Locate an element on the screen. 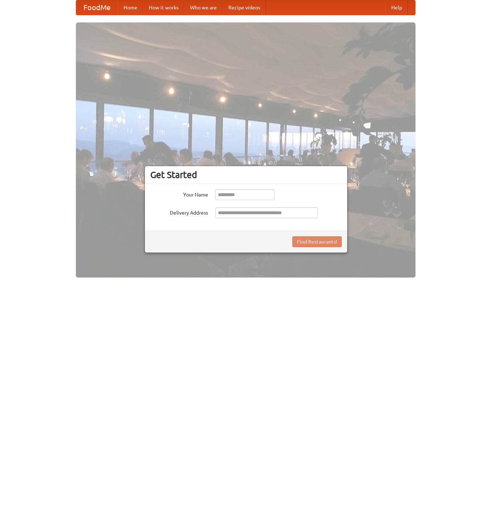 The height and width of the screenshot is (512, 491). button: Find Restaurants! is located at coordinates (317, 242).